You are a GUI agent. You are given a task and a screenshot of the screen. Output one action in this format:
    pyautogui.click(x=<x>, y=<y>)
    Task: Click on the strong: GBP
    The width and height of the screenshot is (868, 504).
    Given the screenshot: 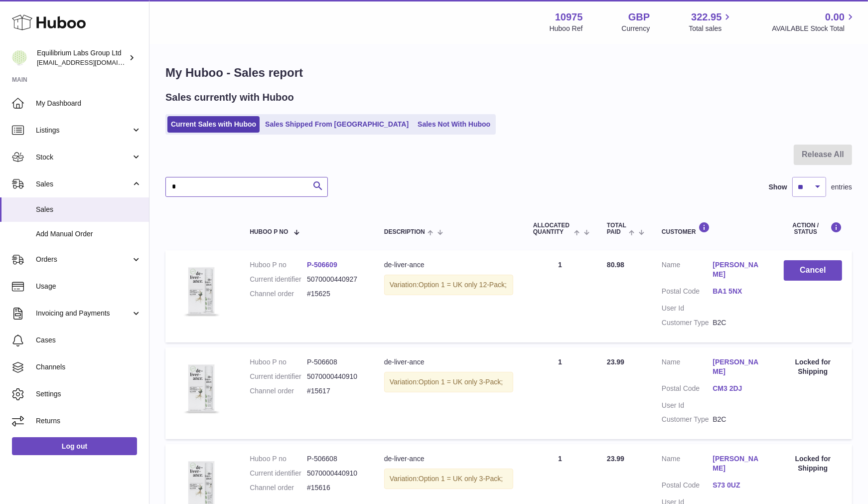 What is the action you would take?
    pyautogui.click(x=638, y=17)
    